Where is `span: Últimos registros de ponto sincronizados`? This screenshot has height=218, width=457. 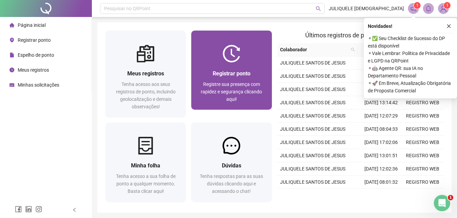
span: Últimos registros de ponto sincronizados is located at coordinates (360, 35).